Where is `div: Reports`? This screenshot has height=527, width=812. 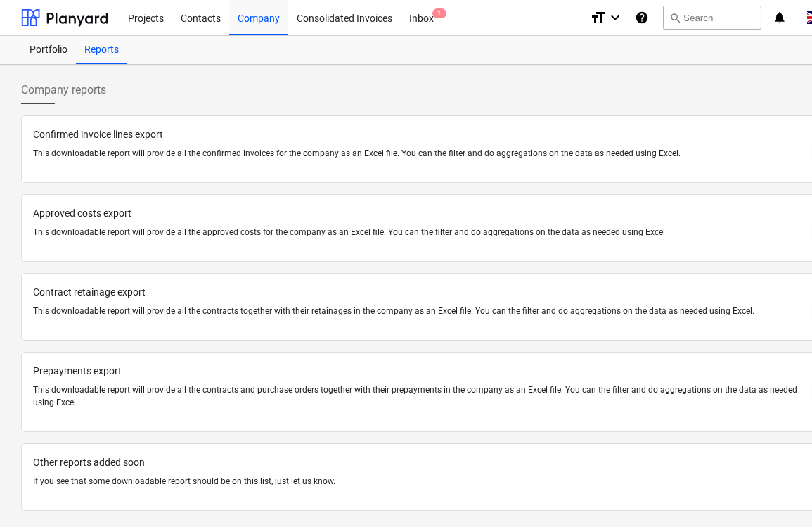 div: Reports is located at coordinates (101, 50).